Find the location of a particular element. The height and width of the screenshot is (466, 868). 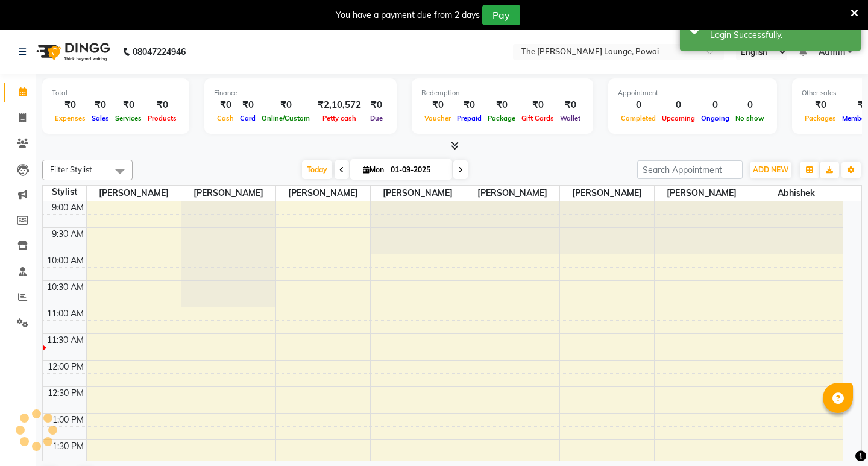

input: Search Appointment is located at coordinates (690, 169).